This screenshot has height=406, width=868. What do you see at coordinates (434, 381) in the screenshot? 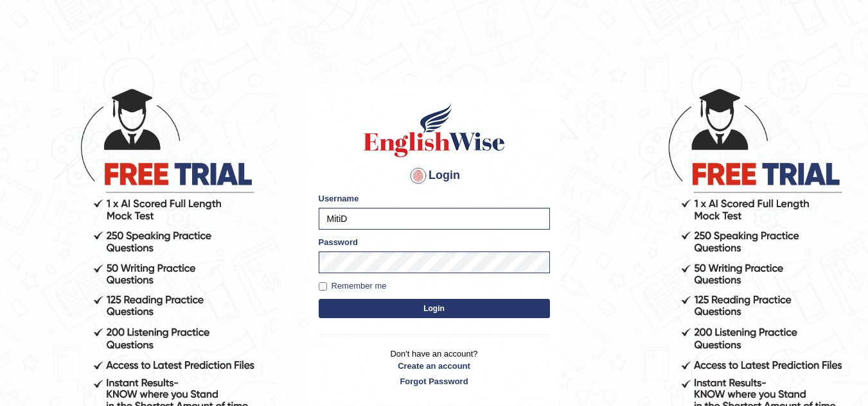
I see `a: Forgot Password` at bounding box center [434, 381].